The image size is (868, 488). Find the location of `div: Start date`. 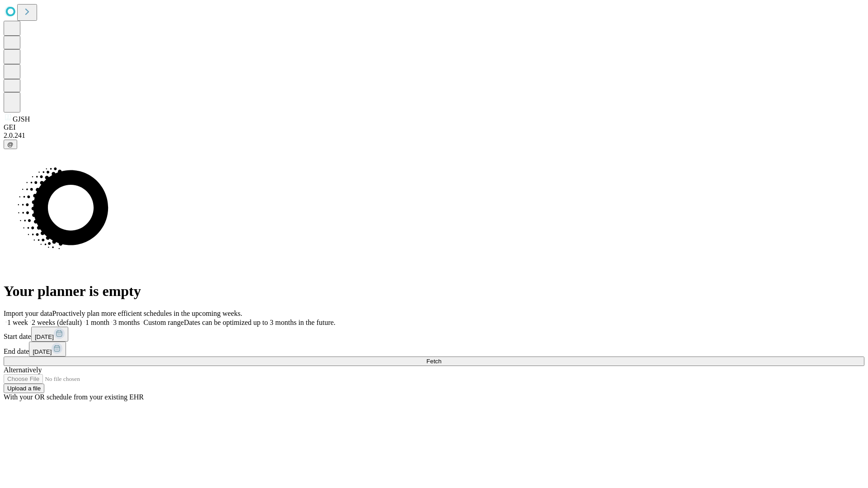

div: Start date is located at coordinates (434, 334).